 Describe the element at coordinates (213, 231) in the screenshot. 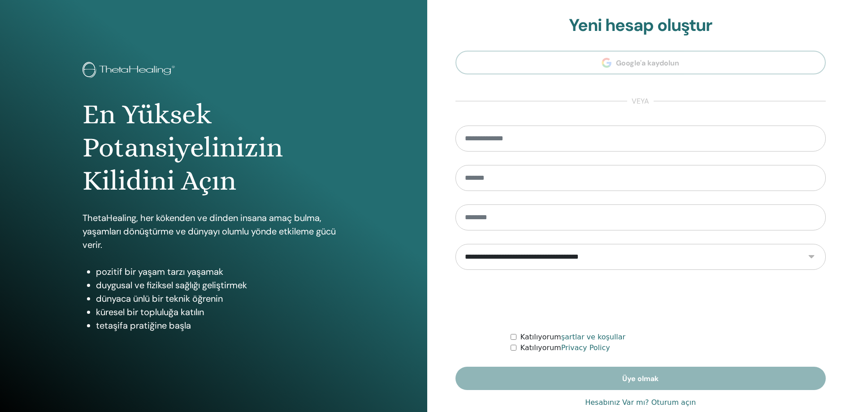

I see `p: ThetaHealing, her kökenden ve dinden insana amaç bulma, yaşamları dönüştürme ve dünyayı olumlu yö...` at that location.